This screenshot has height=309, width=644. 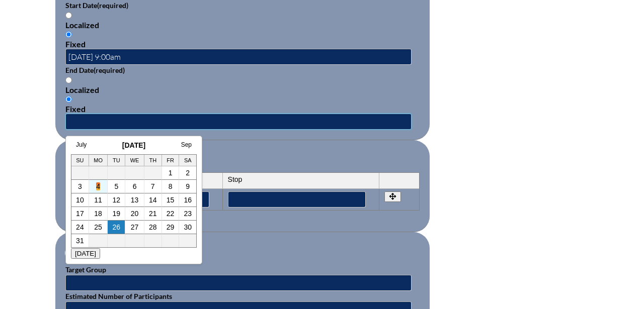 I want to click on a: 16, so click(x=187, y=200).